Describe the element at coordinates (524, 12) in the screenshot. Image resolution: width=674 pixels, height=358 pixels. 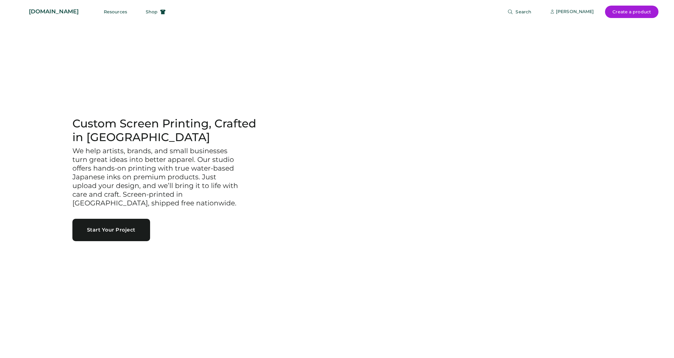
I see `span: Search` at that location.